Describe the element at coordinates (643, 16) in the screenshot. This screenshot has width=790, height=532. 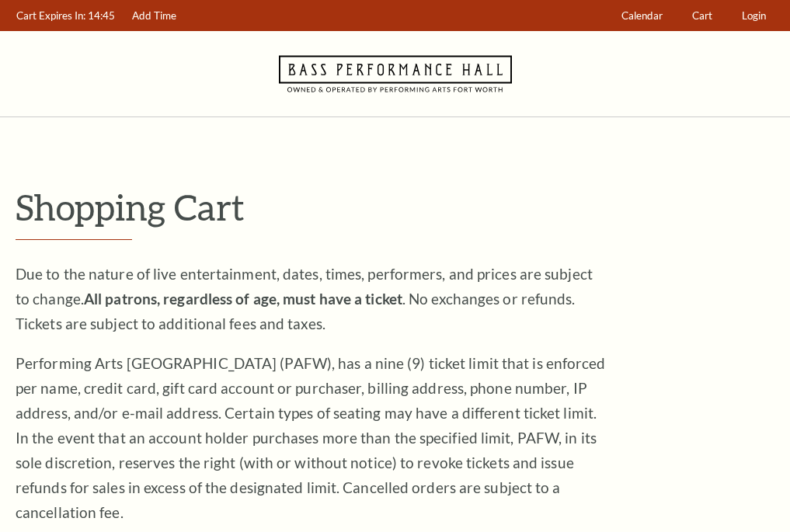
I see `a: Calendar` at that location.